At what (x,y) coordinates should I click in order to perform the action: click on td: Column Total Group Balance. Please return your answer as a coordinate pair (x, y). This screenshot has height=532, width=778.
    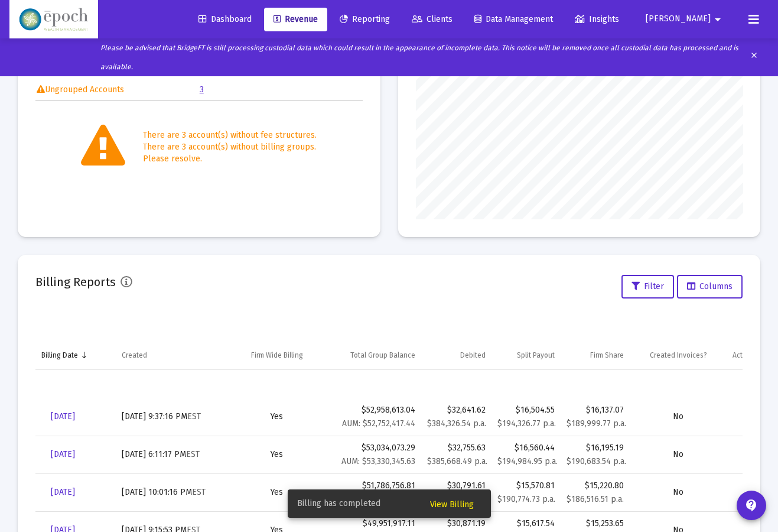
    Looking at the image, I should click on (373, 355).